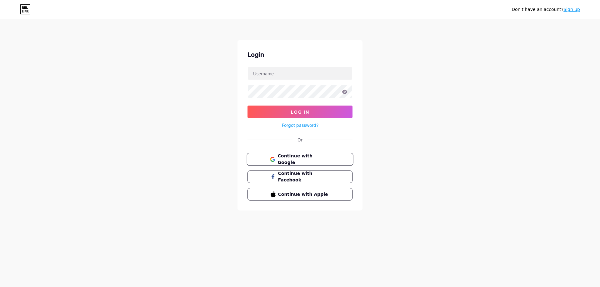 The width and height of the screenshot is (600, 287). What do you see at coordinates (303, 159) in the screenshot?
I see `span: Continue with Google` at bounding box center [303, 159].